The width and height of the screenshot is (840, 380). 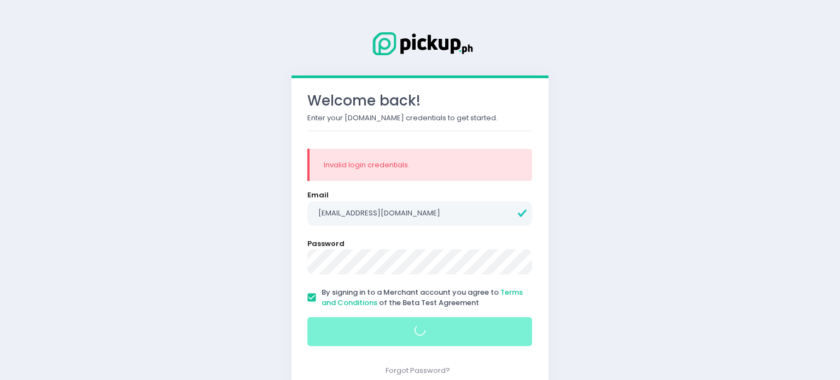 I want to click on span: By signing in to a Merchant account you agree to of the Beta Test Agreement, so click(x=423, y=298).